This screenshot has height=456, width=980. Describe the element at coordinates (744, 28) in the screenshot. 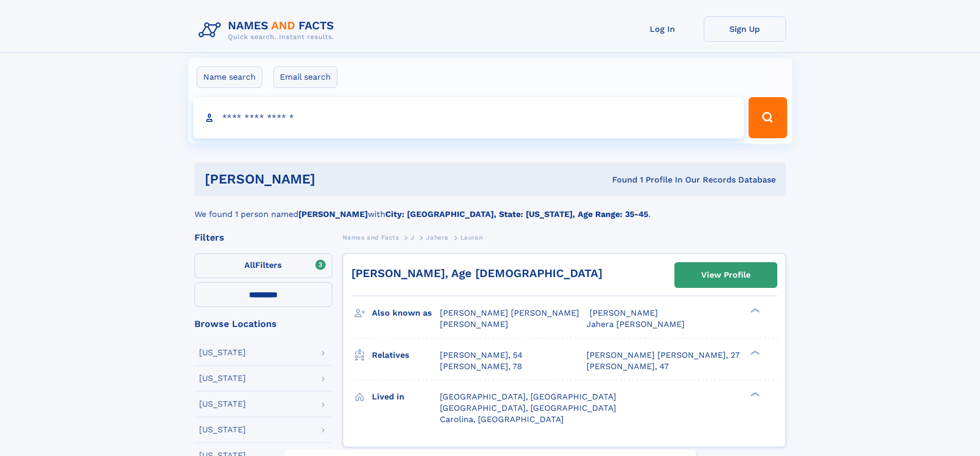

I see `a: Sign Up` at that location.